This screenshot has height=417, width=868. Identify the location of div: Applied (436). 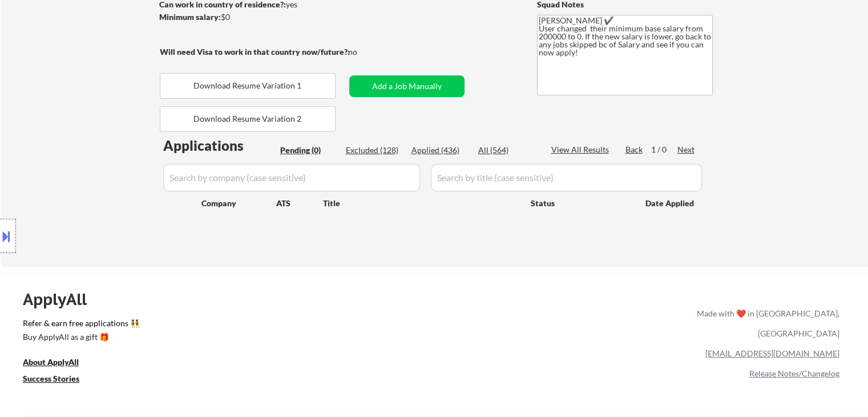
(440, 150).